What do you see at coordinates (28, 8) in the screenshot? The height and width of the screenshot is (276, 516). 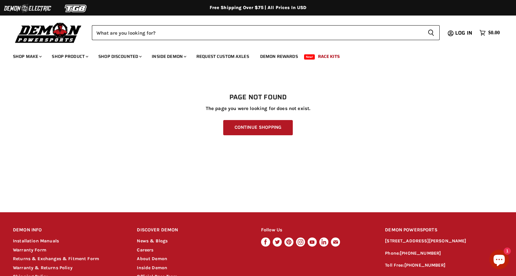 I see `img: Demon Electric Logo 2` at bounding box center [28, 8].